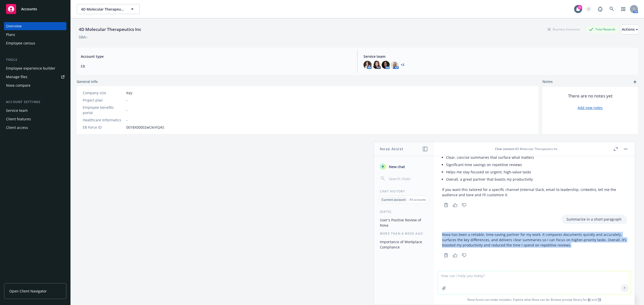  What do you see at coordinates (630, 29) in the screenshot?
I see `button: Actions` at bounding box center [630, 29].